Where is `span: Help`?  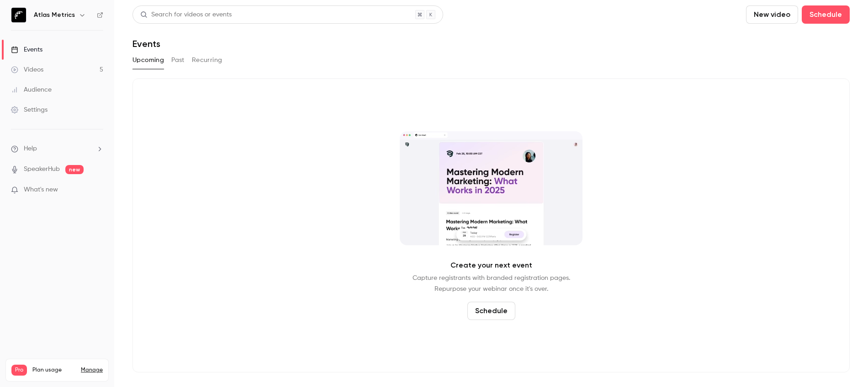
span: Help is located at coordinates (30, 149).